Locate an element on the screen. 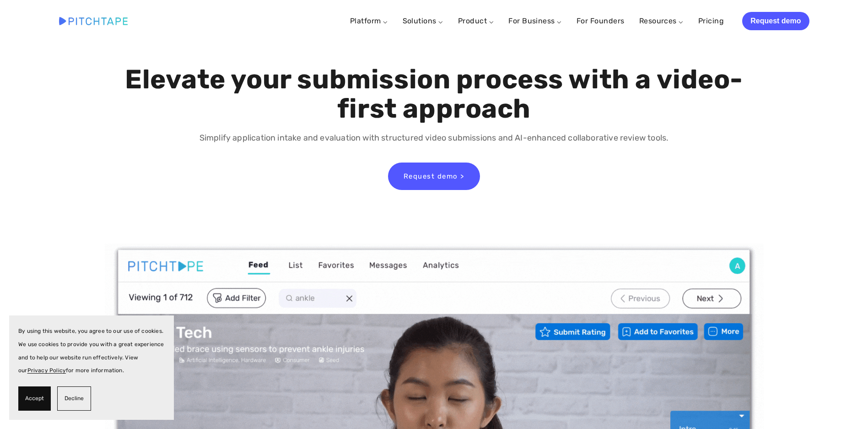 This screenshot has width=868, height=429. a: Pricing is located at coordinates (711, 21).